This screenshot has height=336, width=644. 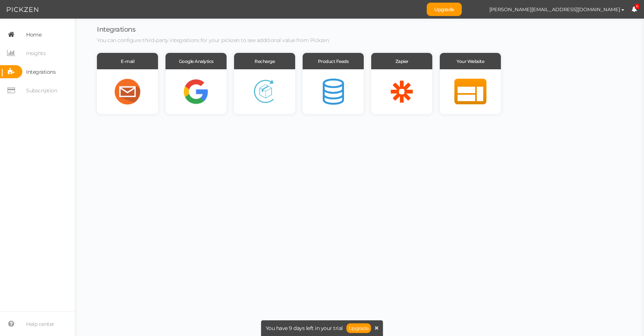 I want to click on div: Google Analytics, so click(x=196, y=61).